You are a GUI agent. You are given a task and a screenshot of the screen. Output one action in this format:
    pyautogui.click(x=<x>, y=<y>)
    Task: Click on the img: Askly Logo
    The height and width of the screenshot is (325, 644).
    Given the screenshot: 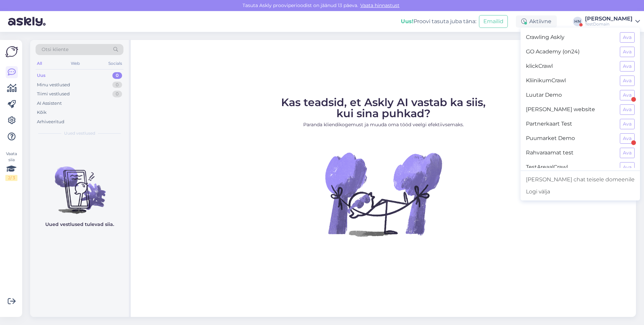 What is the action you would take?
    pyautogui.click(x=12, y=52)
    